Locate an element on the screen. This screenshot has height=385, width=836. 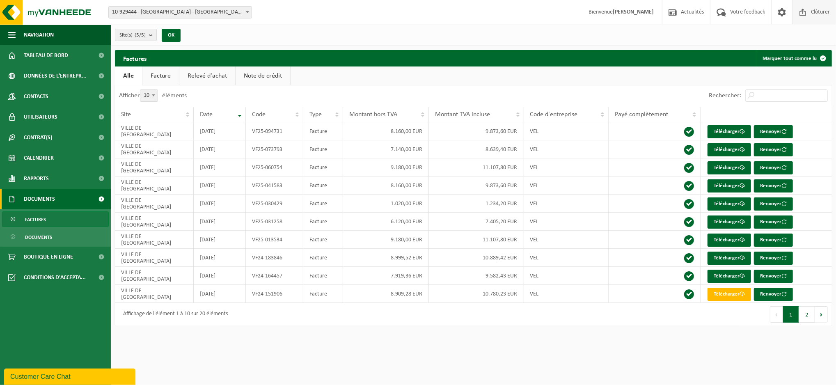
span: Calendrier is located at coordinates (39, 158).